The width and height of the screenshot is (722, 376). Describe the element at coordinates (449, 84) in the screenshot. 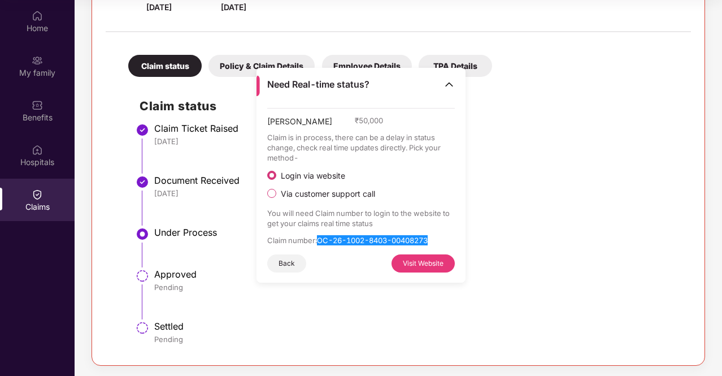

I see `img: Toggle Icon` at that location.